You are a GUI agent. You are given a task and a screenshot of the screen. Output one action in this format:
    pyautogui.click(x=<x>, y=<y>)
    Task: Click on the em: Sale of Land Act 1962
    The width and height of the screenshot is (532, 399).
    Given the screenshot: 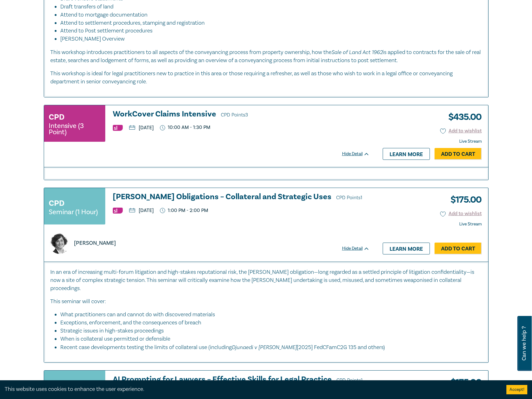 What is the action you would take?
    pyautogui.click(x=357, y=52)
    